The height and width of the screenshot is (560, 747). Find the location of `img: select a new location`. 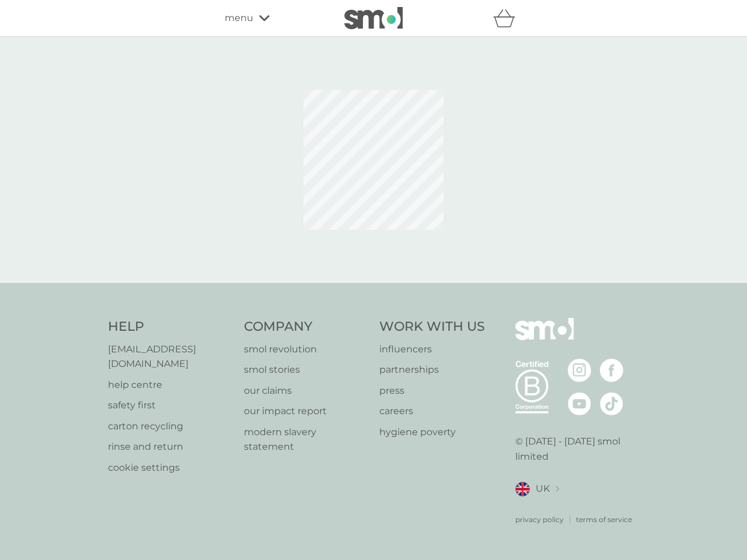

img: select a new location is located at coordinates (557, 489).